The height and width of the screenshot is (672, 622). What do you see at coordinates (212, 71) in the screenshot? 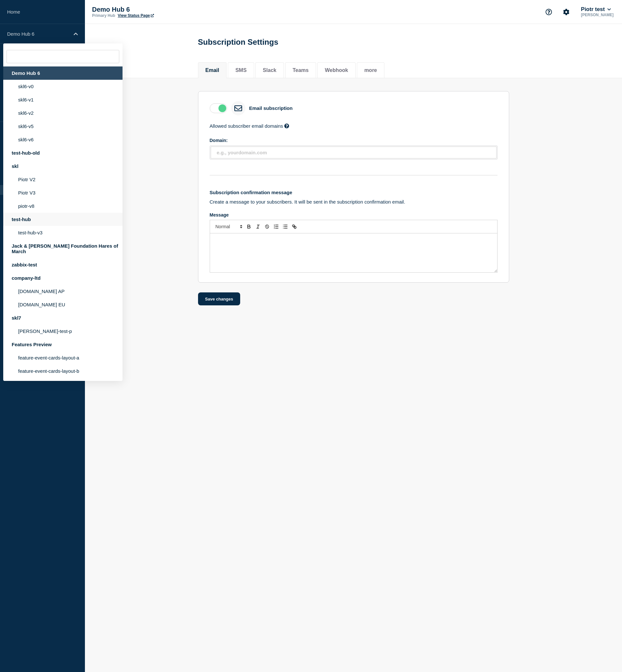
I see `button: Email` at bounding box center [212, 71].